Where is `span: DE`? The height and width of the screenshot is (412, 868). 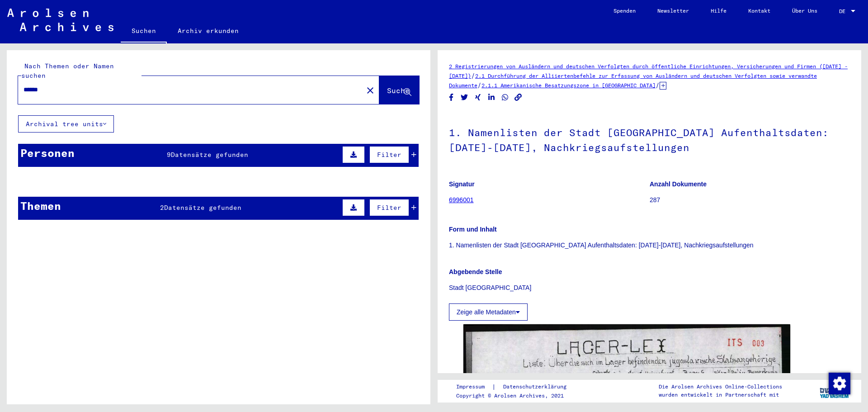
span: DE is located at coordinates (844, 11).